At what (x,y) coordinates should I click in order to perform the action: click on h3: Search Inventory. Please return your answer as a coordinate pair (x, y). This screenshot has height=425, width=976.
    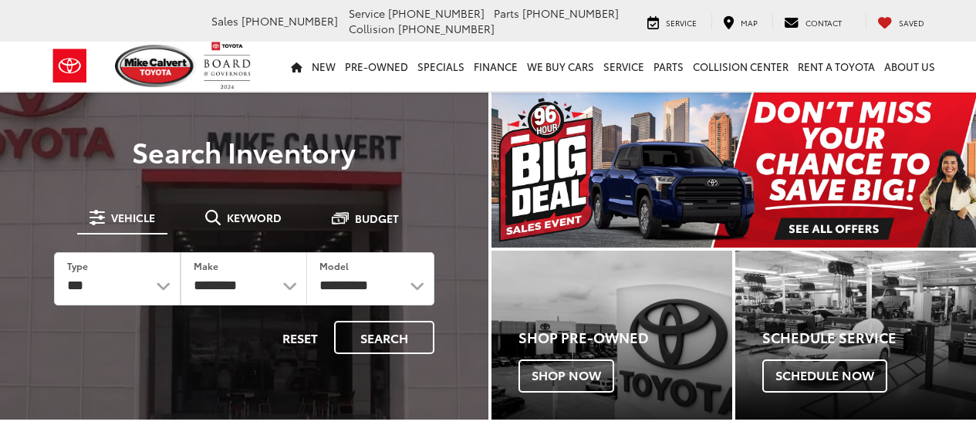
    Looking at the image, I should click on (244, 151).